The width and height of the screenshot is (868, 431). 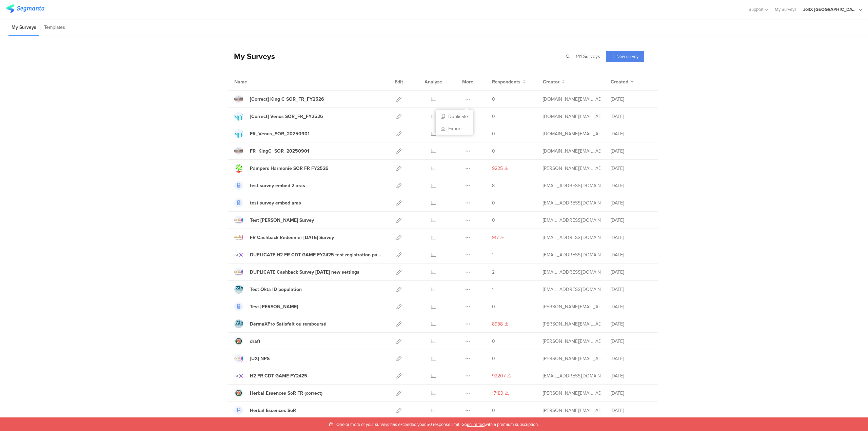 What do you see at coordinates (433, 82) in the screenshot?
I see `div: Analyze` at bounding box center [433, 82].